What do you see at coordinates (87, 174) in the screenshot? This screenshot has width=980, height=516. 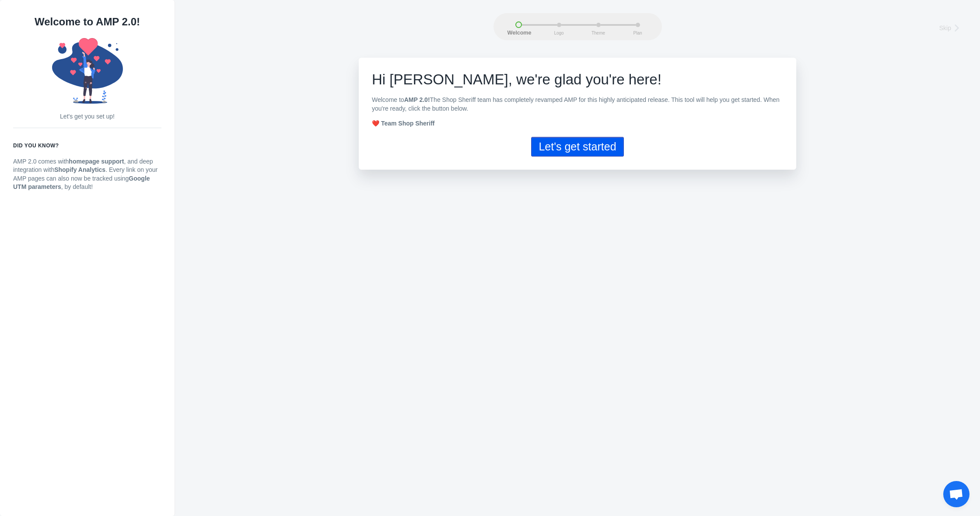 I see `p: AMP 2.0 comes with , and deep integration with . Every link on your AMP pages can also now be tra...` at bounding box center [87, 174].